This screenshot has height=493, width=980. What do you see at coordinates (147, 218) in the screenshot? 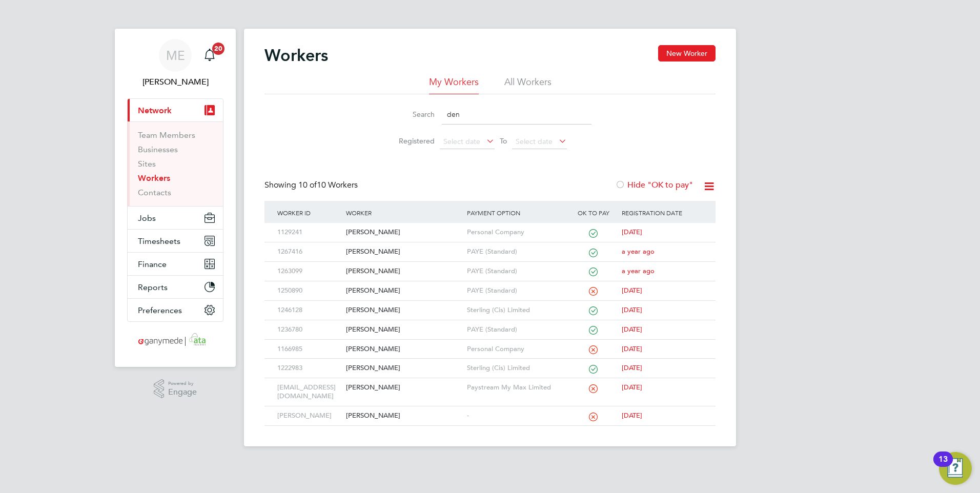
I see `span: Jobs` at bounding box center [147, 218].